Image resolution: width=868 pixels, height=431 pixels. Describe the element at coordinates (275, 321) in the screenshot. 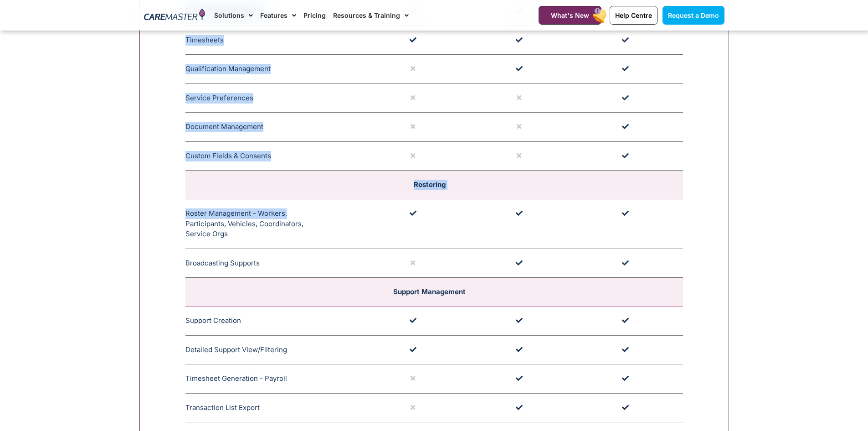

I see `td: Support Creation` at that location.